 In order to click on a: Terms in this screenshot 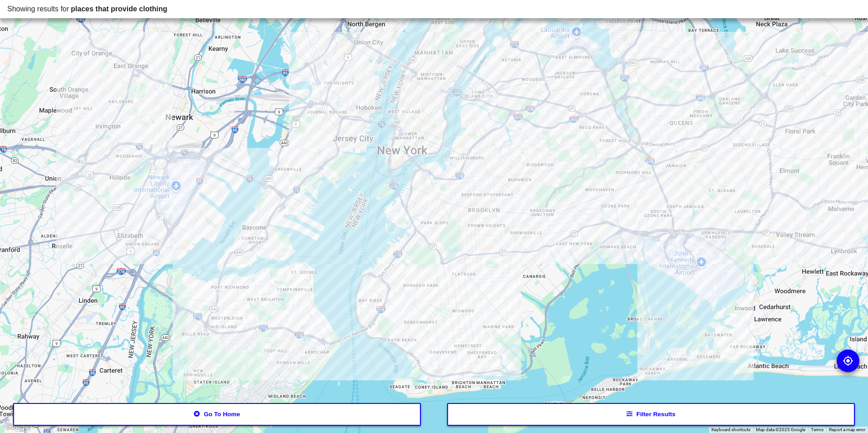, I will do `click(817, 429)`.